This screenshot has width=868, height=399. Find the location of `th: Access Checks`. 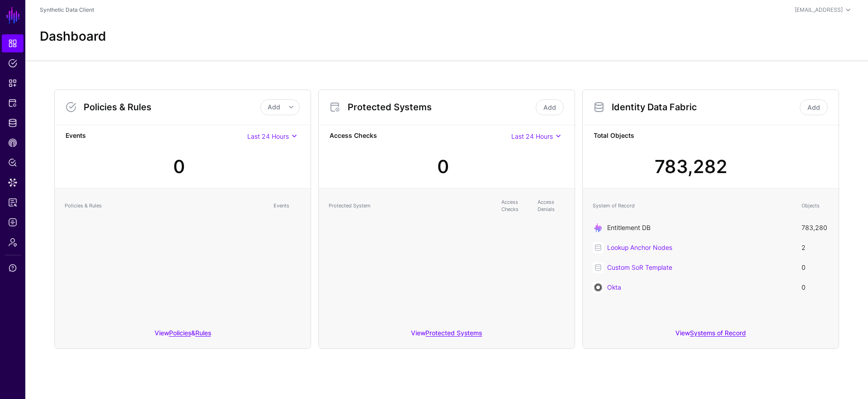

th: Access Checks is located at coordinates (515, 206).